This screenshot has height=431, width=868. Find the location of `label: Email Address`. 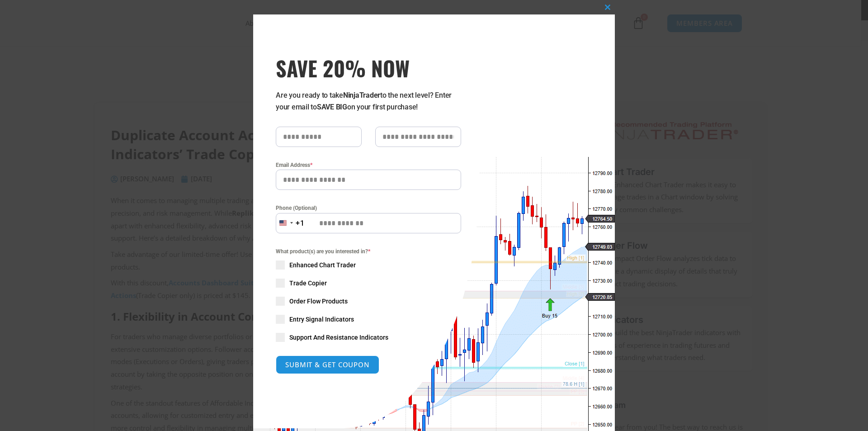

label: Email Address is located at coordinates (368, 165).